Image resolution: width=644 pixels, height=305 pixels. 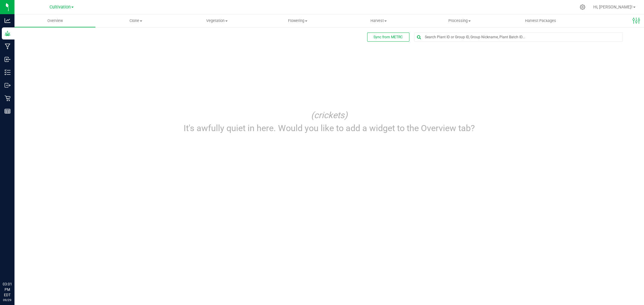 What do you see at coordinates (379, 21) in the screenshot?
I see `a: Harvest` at bounding box center [379, 21].